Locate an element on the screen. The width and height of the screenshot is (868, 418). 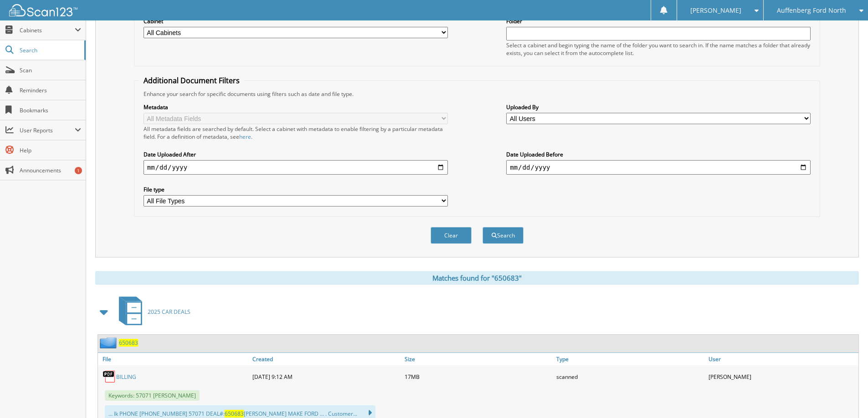
span: Cabinets is located at coordinates (46, 30).